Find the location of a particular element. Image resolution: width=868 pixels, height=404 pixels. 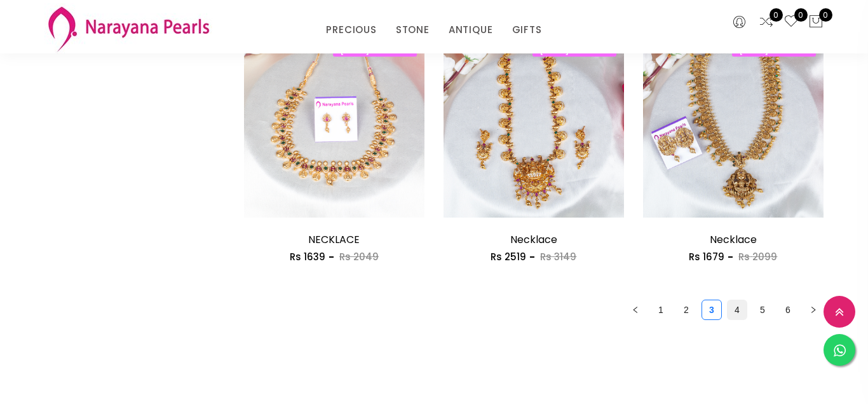

li: 2 is located at coordinates (687, 309).